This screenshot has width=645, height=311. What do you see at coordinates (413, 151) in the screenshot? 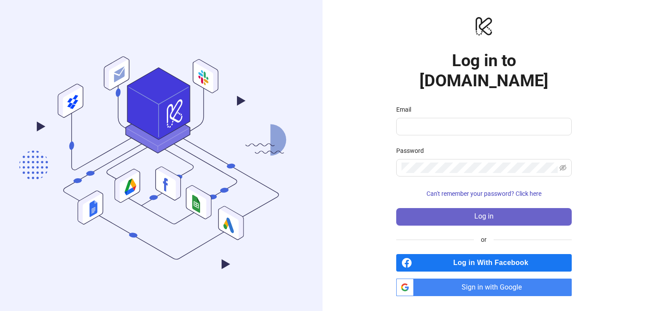
I see `label: Password` at bounding box center [413, 151].